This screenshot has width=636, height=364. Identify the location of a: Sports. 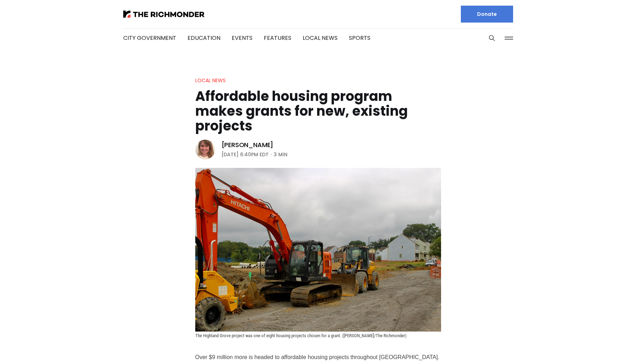
(359, 38).